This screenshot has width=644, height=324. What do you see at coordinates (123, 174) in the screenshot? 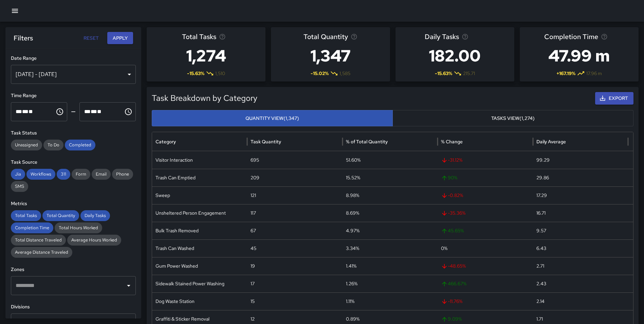
I see `div: Phone` at bounding box center [123, 174].